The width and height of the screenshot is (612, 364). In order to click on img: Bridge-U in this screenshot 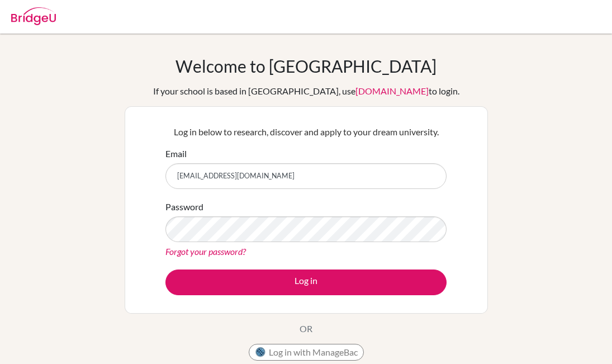, I will do `click(33, 16)`.